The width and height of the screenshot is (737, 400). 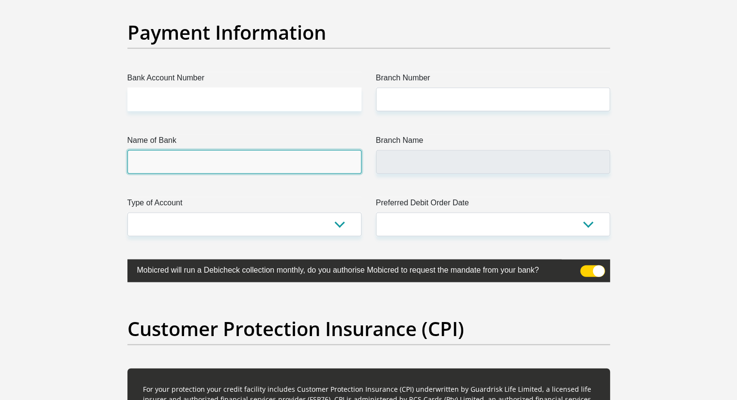 What do you see at coordinates (244, 99) in the screenshot?
I see `input: Bank Account Number` at bounding box center [244, 99].